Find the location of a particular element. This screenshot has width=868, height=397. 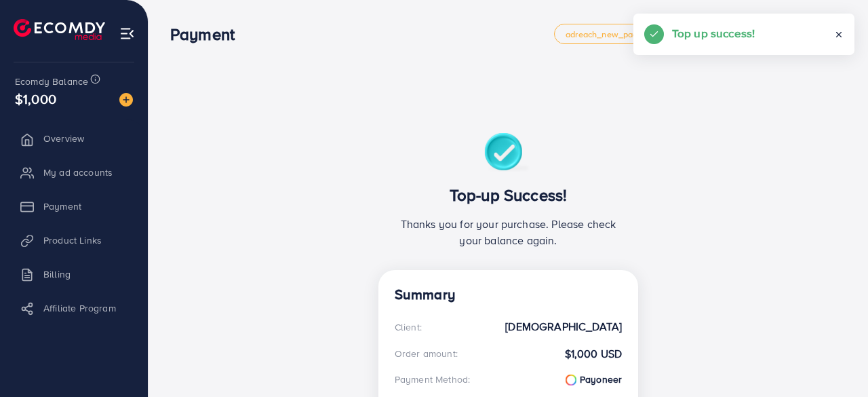

img: success is located at coordinates (508, 153).